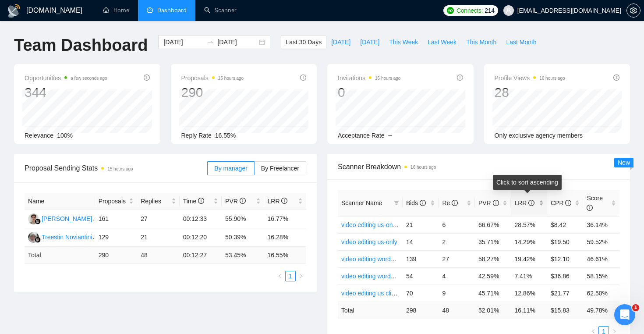 The image size is (644, 334). What do you see at coordinates (290, 276) in the screenshot?
I see `li: 1` at bounding box center [290, 276].